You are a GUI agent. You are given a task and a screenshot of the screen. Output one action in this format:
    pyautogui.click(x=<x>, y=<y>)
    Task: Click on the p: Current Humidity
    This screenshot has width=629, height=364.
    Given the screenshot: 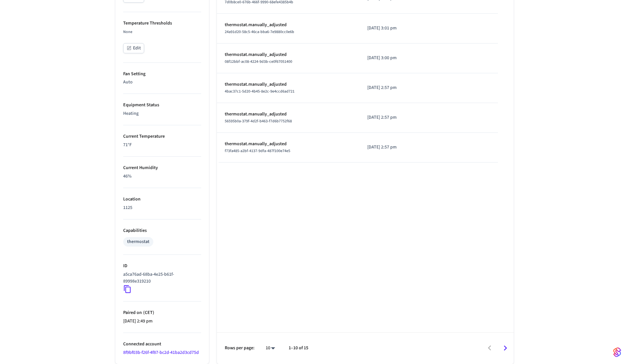 What is the action you would take?
    pyautogui.click(x=162, y=168)
    